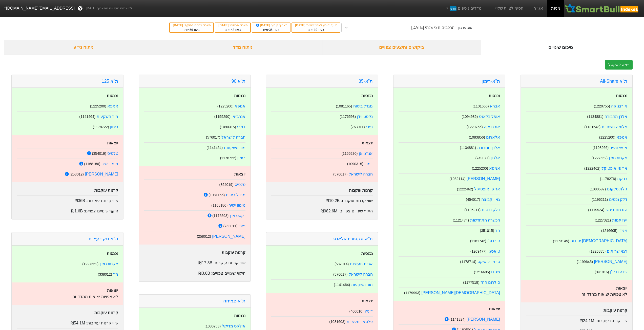  Describe the element at coordinates (365, 116) in the screenshot. I see `a: נקסט ויז'ן` at that location.